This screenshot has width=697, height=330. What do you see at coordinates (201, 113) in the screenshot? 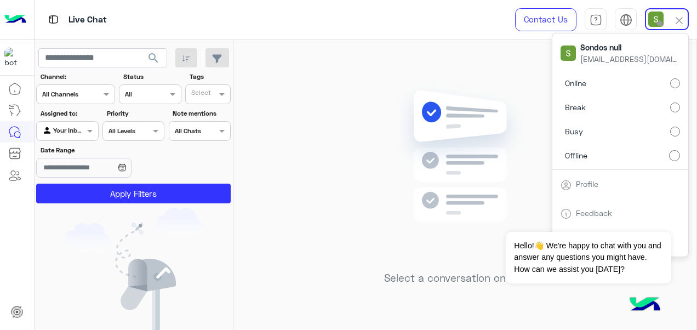
I see `label: Note mentions` at bounding box center [201, 113].